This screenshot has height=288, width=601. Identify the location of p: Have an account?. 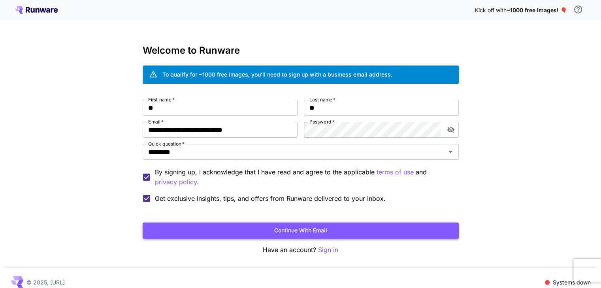
(301, 250).